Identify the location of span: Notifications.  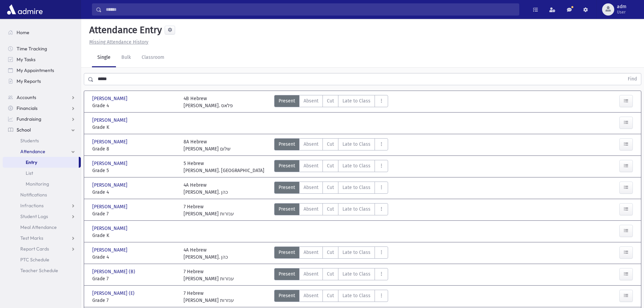
(33, 195).